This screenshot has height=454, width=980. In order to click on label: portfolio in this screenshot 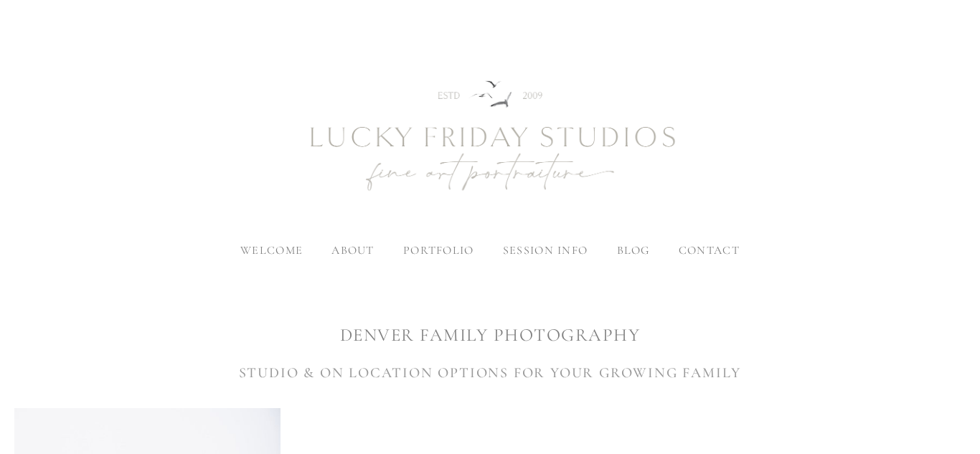, I will do `click(438, 250)`.